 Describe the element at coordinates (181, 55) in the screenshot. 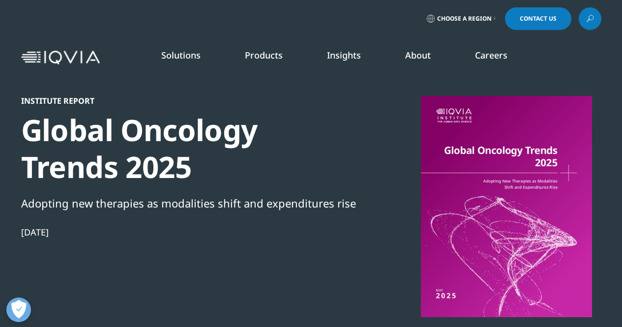

I see `a: Solutions` at that location.